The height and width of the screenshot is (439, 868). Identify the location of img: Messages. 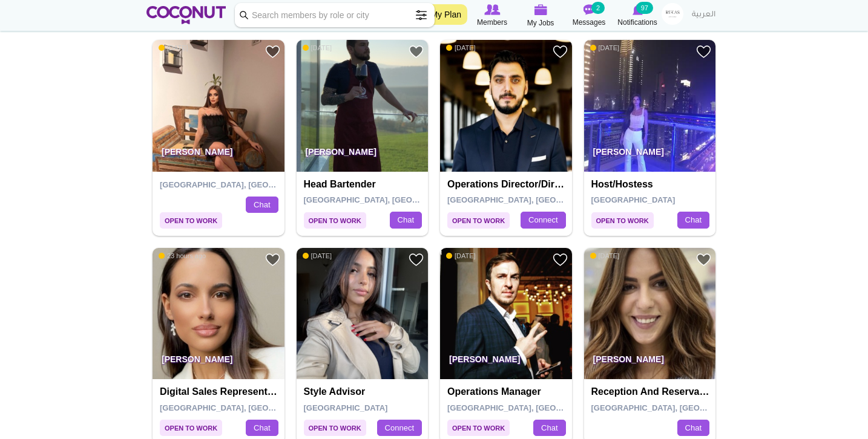
(589, 10).